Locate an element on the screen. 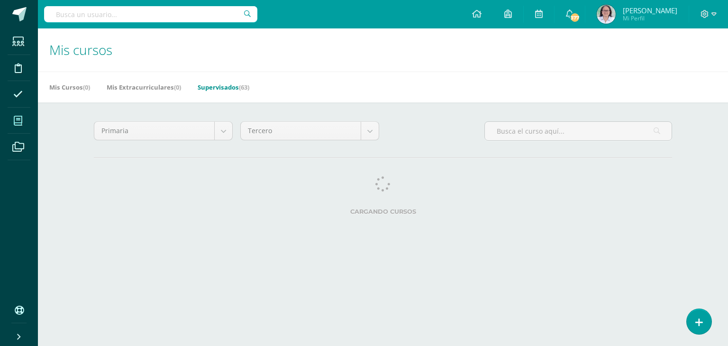 This screenshot has width=728, height=346. span: (63) is located at coordinates (244, 87).